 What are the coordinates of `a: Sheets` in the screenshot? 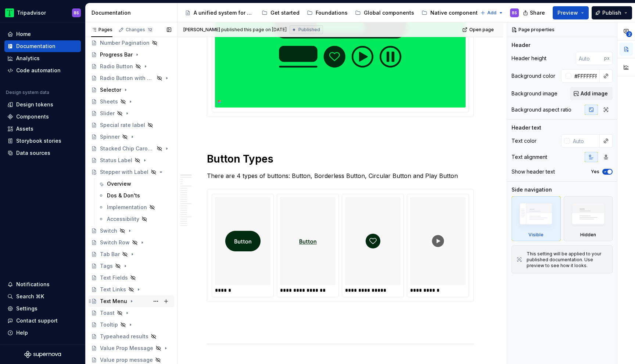 It's located at (131, 102).